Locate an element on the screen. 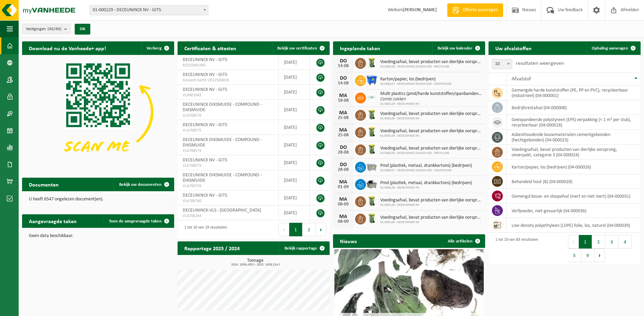 This screenshot has height=316, width=644. span: Bekijk uw documenten is located at coordinates (140, 185).